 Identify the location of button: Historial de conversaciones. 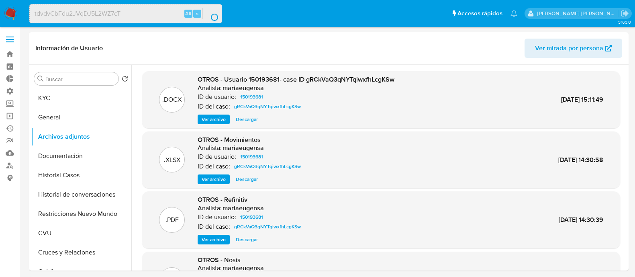
(81, 194).